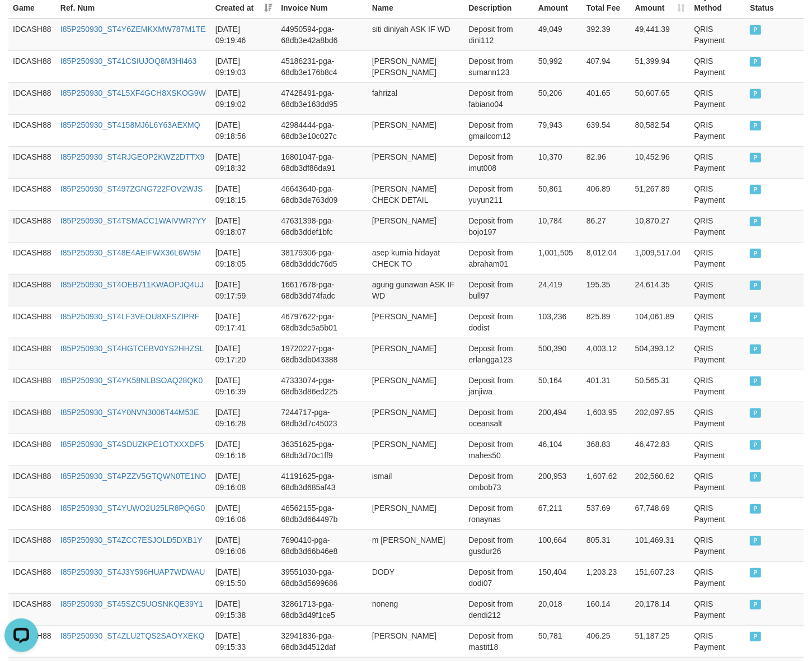 This screenshot has height=661, width=812. Describe the element at coordinates (322, 98) in the screenshot. I see `td: 47428491-pga-68db3e163dd95` at that location.